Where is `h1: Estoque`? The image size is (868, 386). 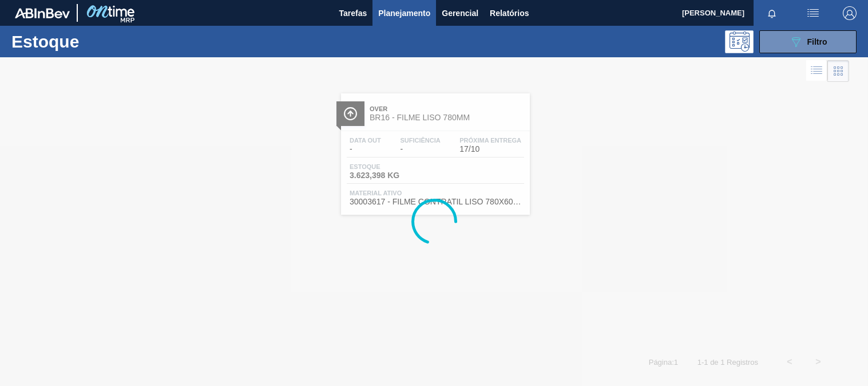 h1: Estoque is located at coordinates (93, 41).